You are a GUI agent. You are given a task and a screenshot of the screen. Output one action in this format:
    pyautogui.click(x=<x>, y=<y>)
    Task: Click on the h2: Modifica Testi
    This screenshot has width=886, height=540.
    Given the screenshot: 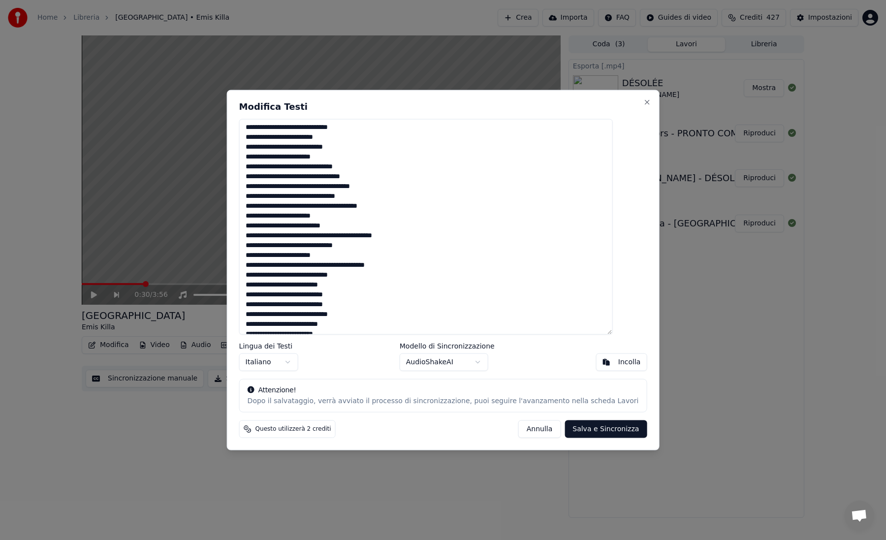 What is the action you would take?
    pyautogui.click(x=443, y=106)
    